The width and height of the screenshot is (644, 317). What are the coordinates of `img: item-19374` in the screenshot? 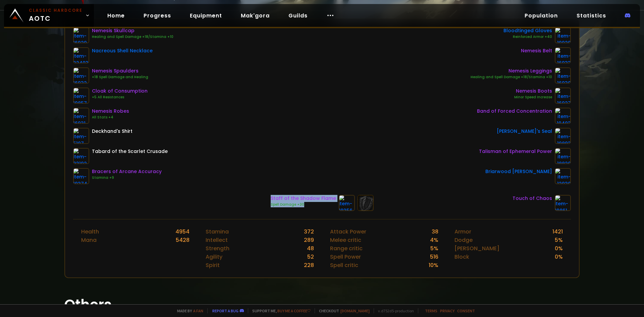 It's located at (81, 176).